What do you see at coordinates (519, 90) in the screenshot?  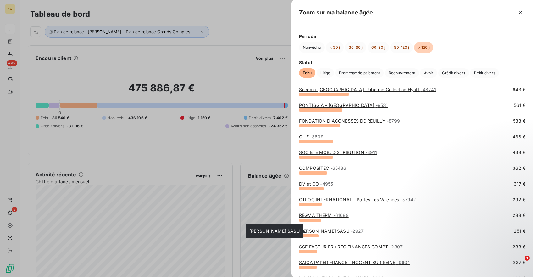 I see `span: 643 €` at bounding box center [519, 90].